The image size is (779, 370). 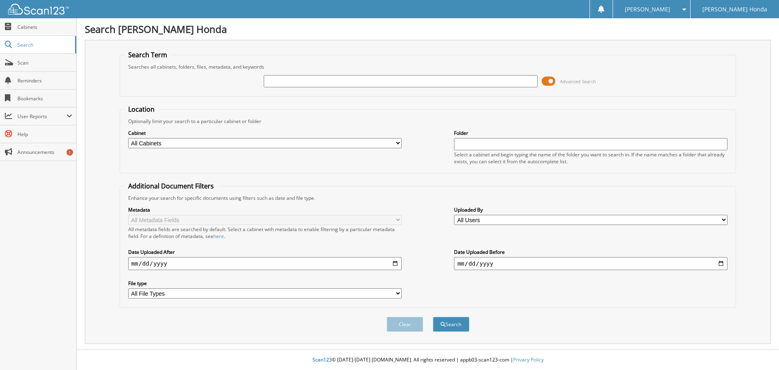 I want to click on a: here, so click(x=219, y=236).